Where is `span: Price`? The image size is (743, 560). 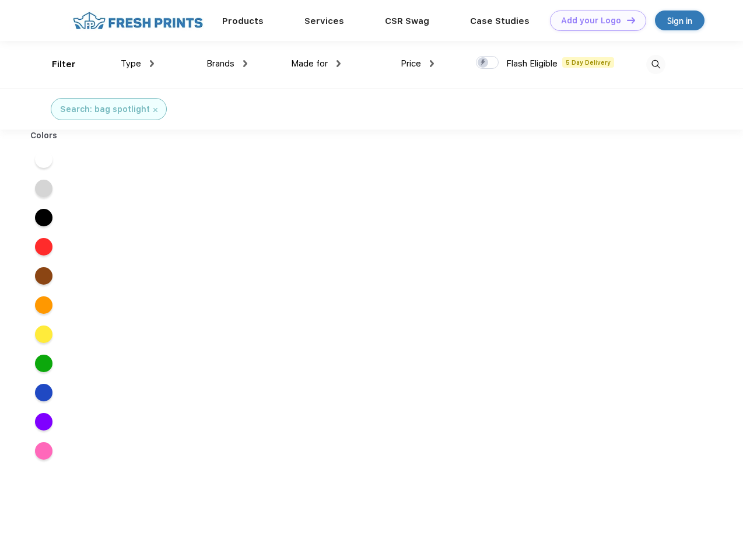 span: Price is located at coordinates (411, 64).